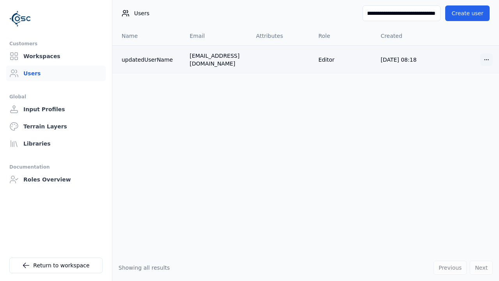 The image size is (499, 281). What do you see at coordinates (56, 144) in the screenshot?
I see `a: Libraries` at bounding box center [56, 144].